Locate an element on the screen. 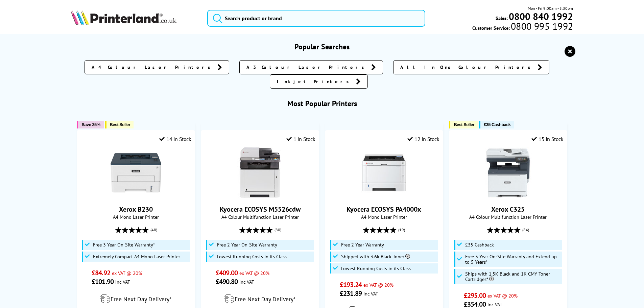 The width and height of the screenshot is (644, 308). img: Xerox C325 is located at coordinates (508, 173).